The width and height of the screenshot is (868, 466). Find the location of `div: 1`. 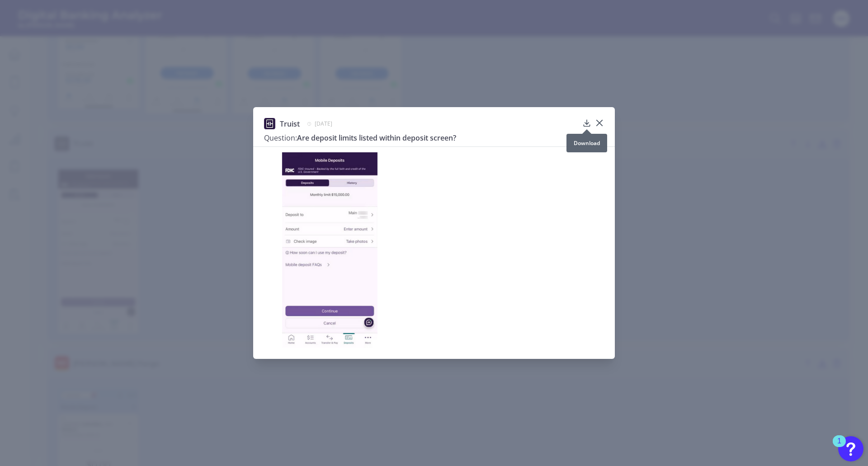

div: 1 is located at coordinates (839, 447).